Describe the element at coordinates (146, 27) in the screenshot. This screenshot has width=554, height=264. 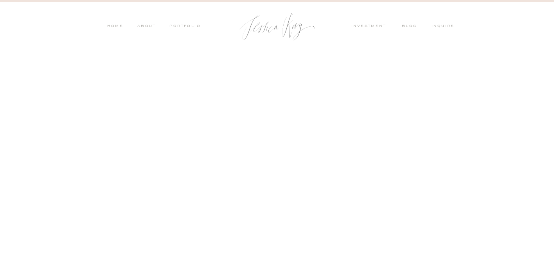
I see `a: ABOUT` at that location.